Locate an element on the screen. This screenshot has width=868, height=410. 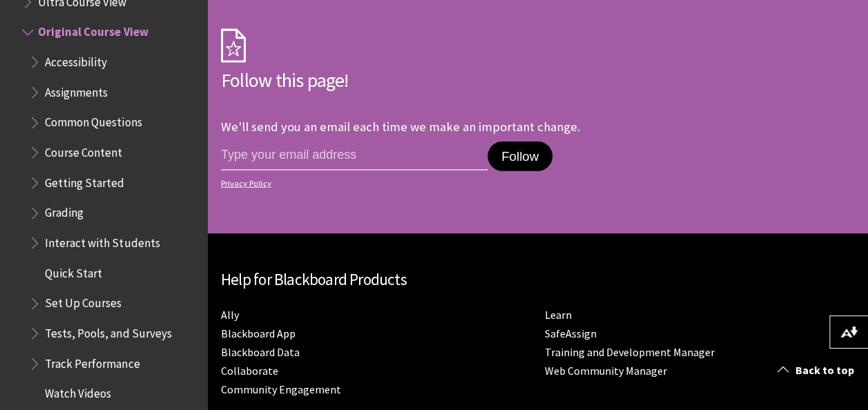
h2: Follow this page! is located at coordinates (428, 80).